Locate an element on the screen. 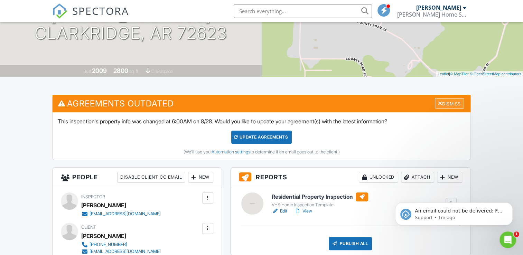  a: Leaflet is located at coordinates (443, 74).